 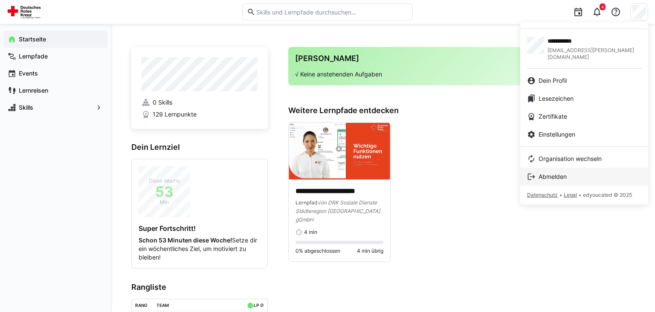 What do you see at coordinates (607, 195) in the screenshot?
I see `span: edyoucated © 2025` at bounding box center [607, 195].